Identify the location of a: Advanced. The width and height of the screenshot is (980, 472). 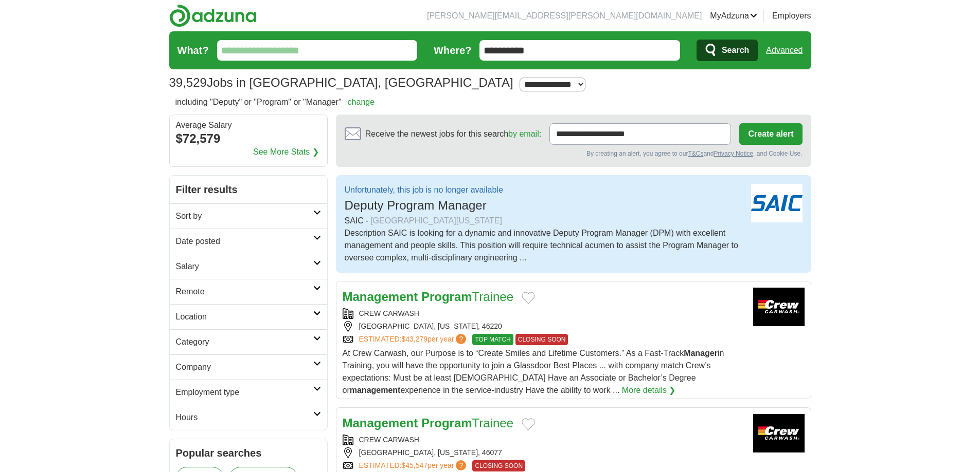
(784, 50).